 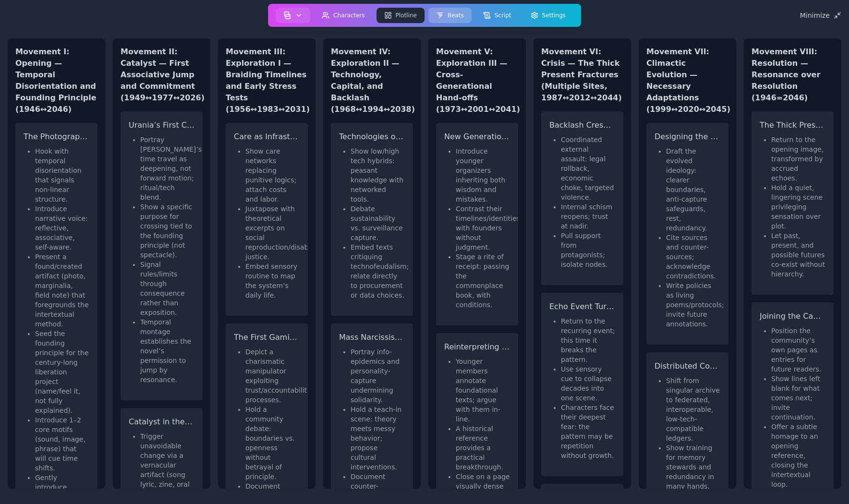 I want to click on li: Return to the opening image, transformed by accrued echoes., so click(x=798, y=159).